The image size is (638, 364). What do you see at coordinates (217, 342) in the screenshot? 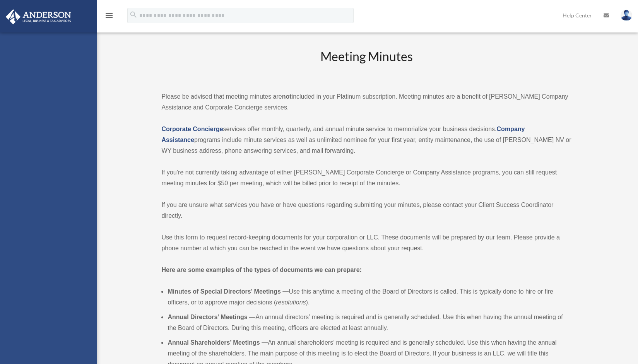
I see `b: Annual Shareholders’ Meetings —` at bounding box center [217, 342].